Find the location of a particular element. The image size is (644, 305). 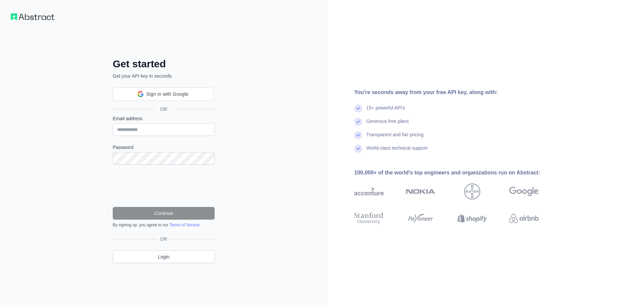

p: Get your API key in seconds is located at coordinates (164, 76).